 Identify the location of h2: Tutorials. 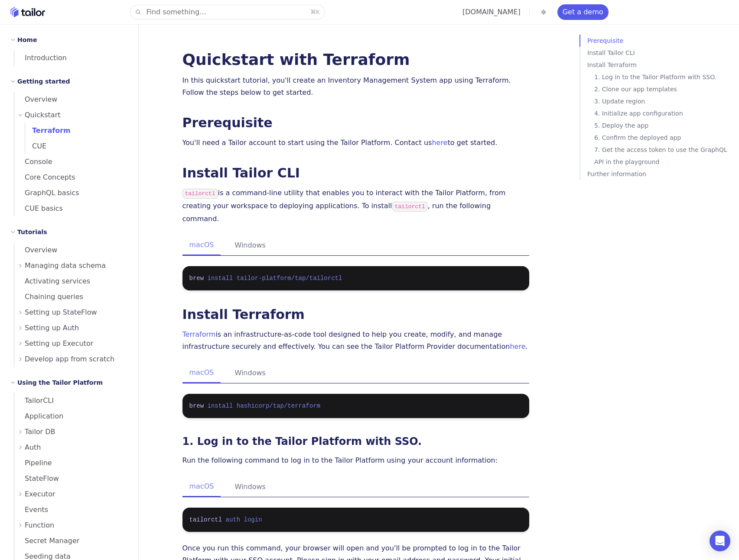
(32, 232).